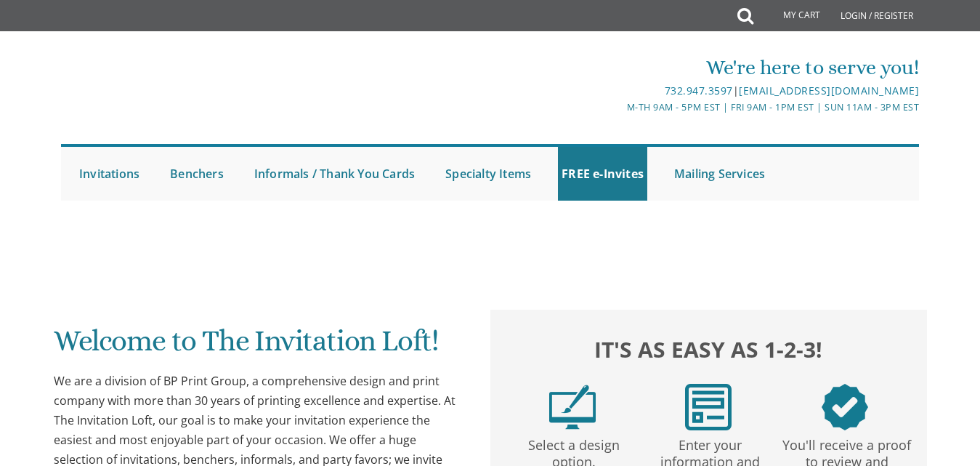 The height and width of the screenshot is (466, 980). What do you see at coordinates (109, 174) in the screenshot?
I see `a: Invitations` at bounding box center [109, 174].